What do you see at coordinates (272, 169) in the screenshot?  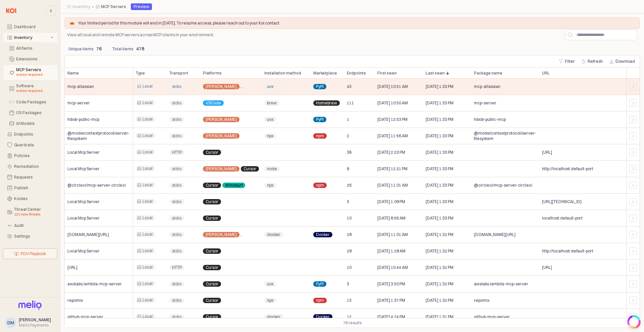 I see `span: node` at bounding box center [272, 169].